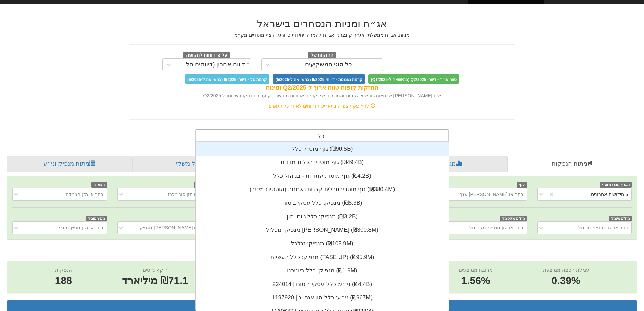 Image resolution: width=644 pixels, height=311 pixels. What do you see at coordinates (620, 218) in the screenshot?
I see `font: מח"מ מינמלי` at bounding box center [620, 218].